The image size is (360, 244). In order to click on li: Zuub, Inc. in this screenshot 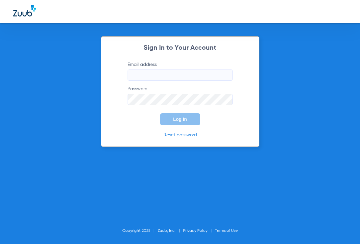, I will do `click(171, 231)`.